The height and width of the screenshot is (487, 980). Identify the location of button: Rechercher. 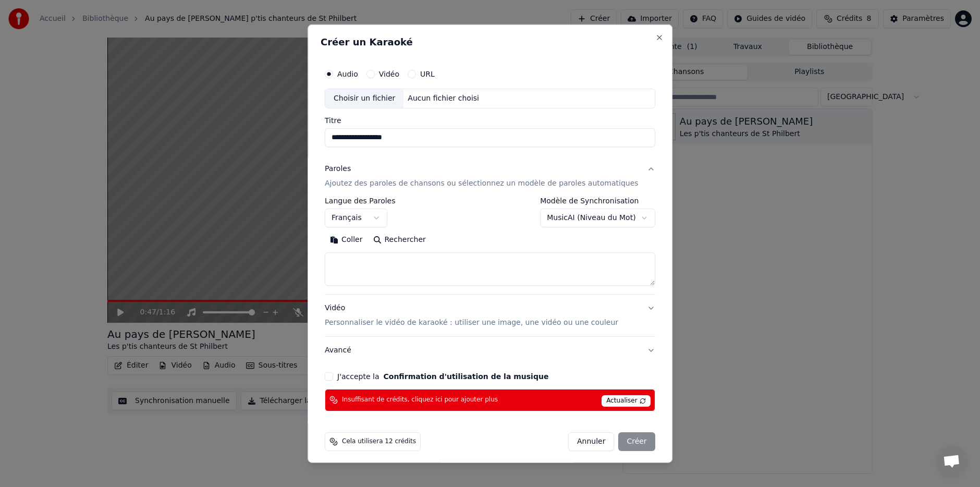
(399, 240).